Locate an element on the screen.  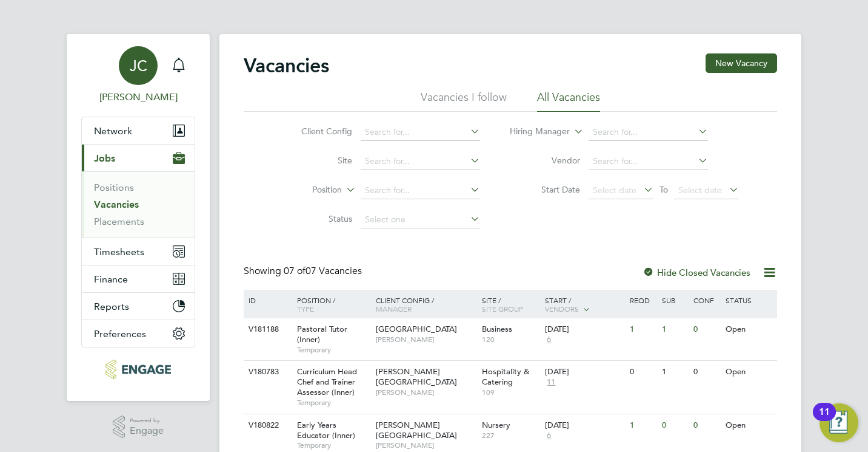
label: Status is located at coordinates (317, 218).